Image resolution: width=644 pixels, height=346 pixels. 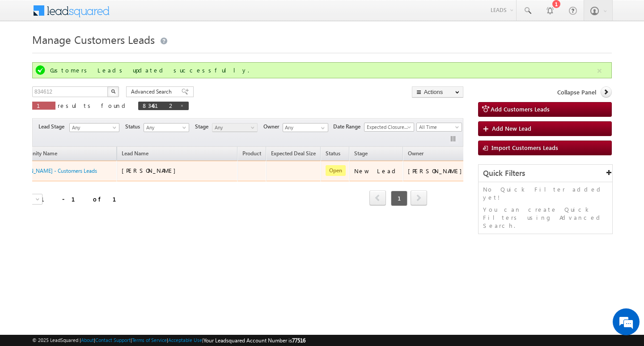 I want to click on div: Chat with us now, so click(x=99, y=53).